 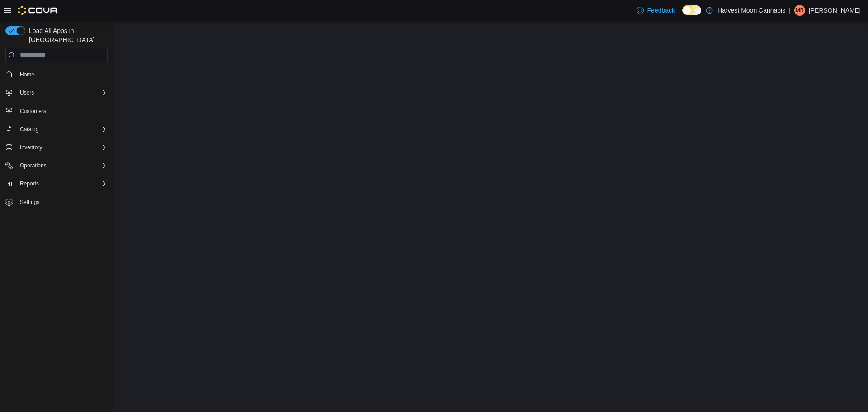 What do you see at coordinates (27, 75) in the screenshot?
I see `a: Home` at bounding box center [27, 75].